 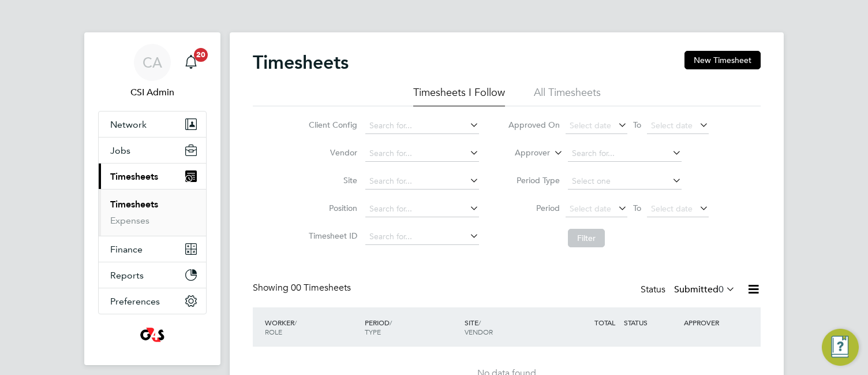 I want to click on span: Timesheets, so click(x=134, y=176).